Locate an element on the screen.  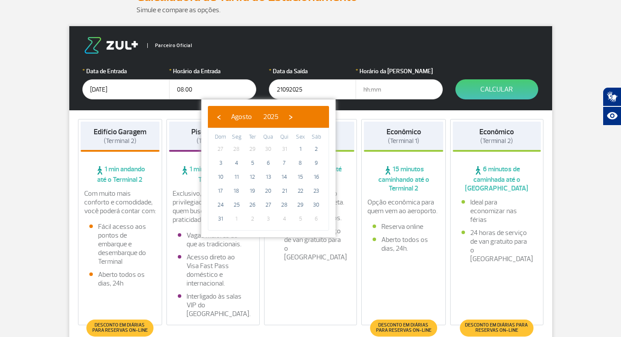
span: 20 is located at coordinates (268, 191).